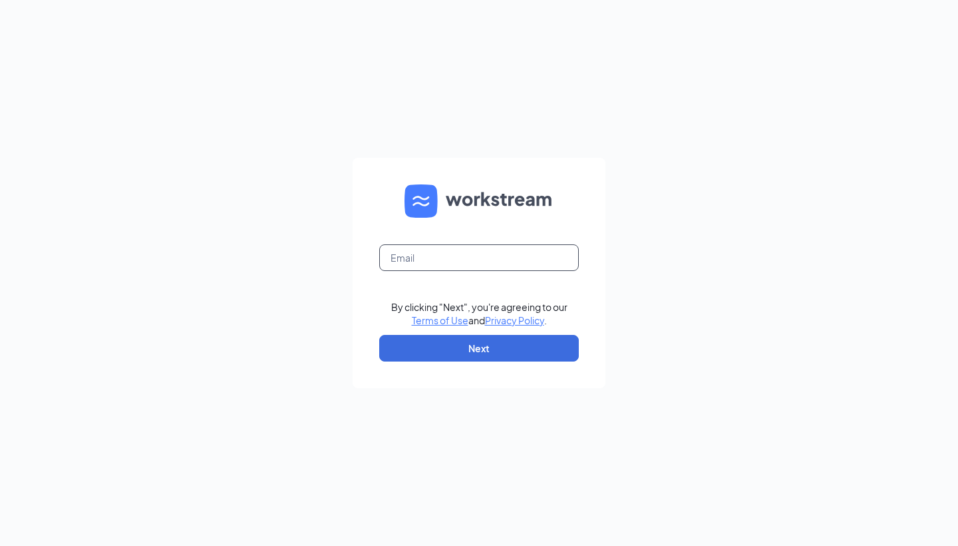 The width and height of the screenshot is (958, 546). I want to click on a: Terms of Use, so click(440, 320).